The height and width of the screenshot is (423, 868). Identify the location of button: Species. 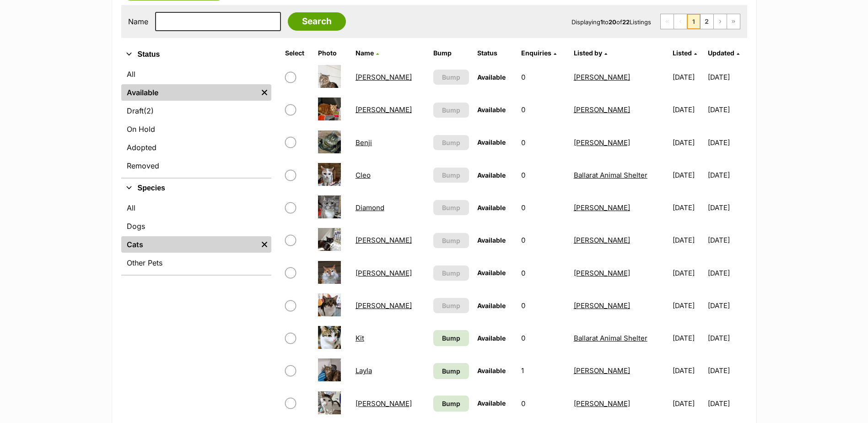
(196, 188).